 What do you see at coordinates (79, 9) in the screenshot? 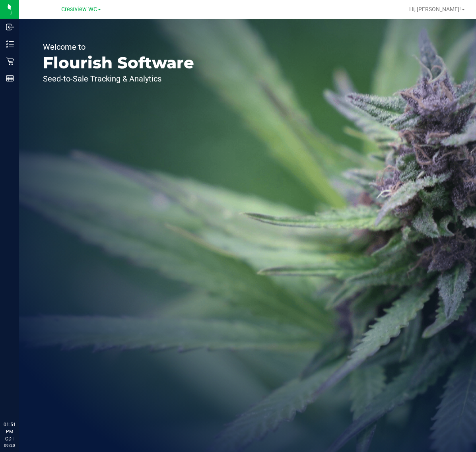
I see `span: Crestview WC` at bounding box center [79, 9].